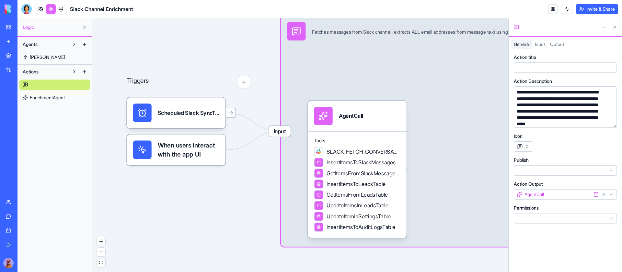 This screenshot has height=272, width=622. I want to click on span: Output, so click(557, 44).